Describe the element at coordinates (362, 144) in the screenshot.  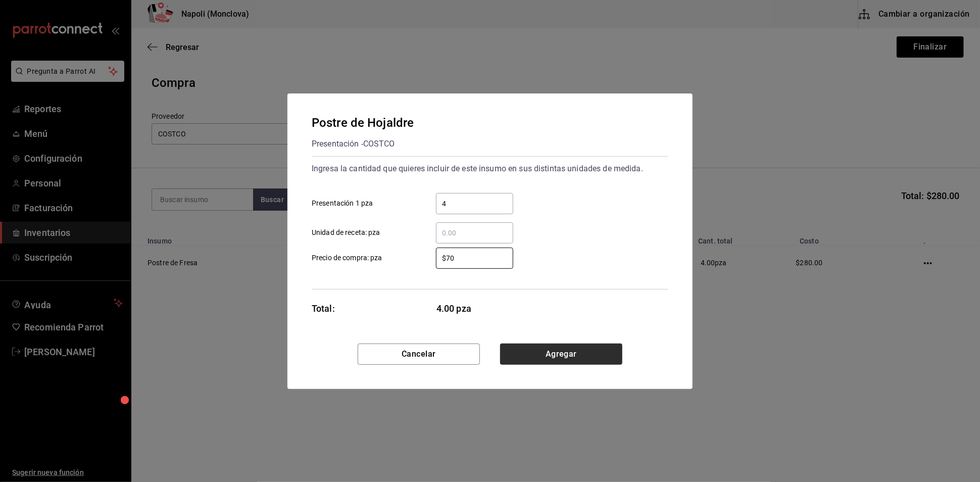
I see `div: Presentación - COSTCO` at that location.